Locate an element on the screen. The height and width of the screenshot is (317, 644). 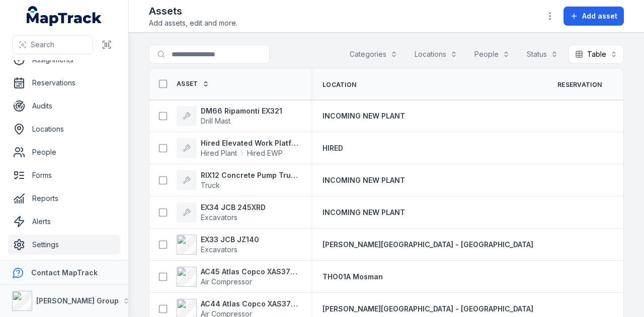
strong: DM66 Ripamonti EX321 is located at coordinates (241, 111).